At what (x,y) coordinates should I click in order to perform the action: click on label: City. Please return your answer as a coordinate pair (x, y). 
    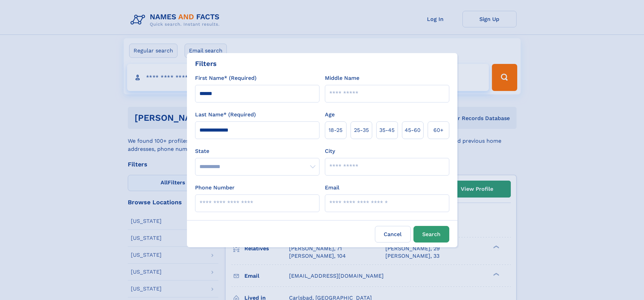
    Looking at the image, I should click on (330, 151).